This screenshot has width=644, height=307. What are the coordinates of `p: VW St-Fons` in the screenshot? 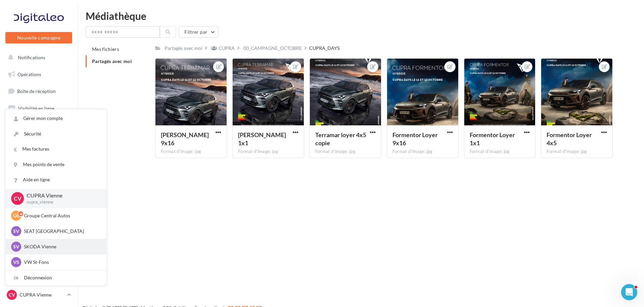 It's located at (61, 262).